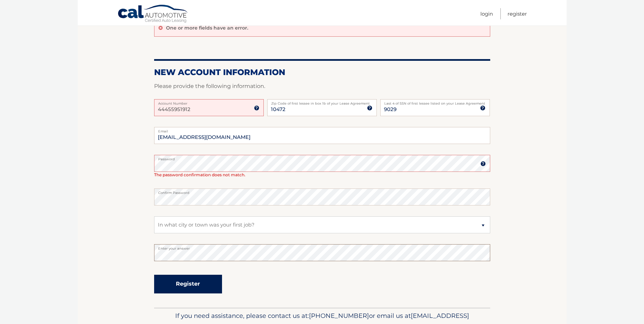 The image size is (644, 324). I want to click on label: Zip Code of first lessee in box 1b of your Lease Agreement, so click(322, 102).